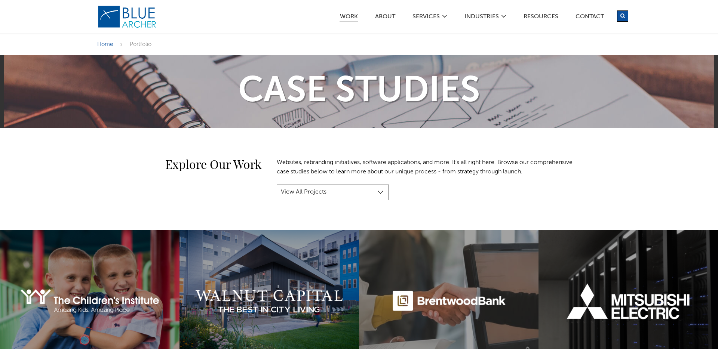 The image size is (718, 349). Describe the element at coordinates (180, 164) in the screenshot. I see `h2: Explore Our Work` at that location.